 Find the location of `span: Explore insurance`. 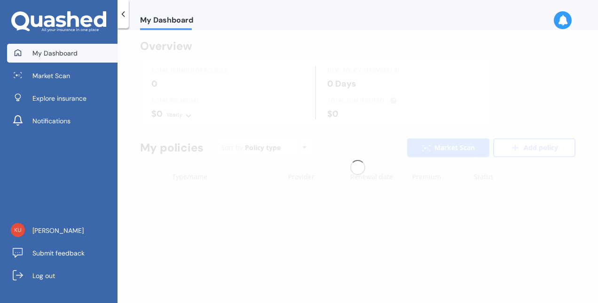

span: Explore insurance is located at coordinates (59, 98).